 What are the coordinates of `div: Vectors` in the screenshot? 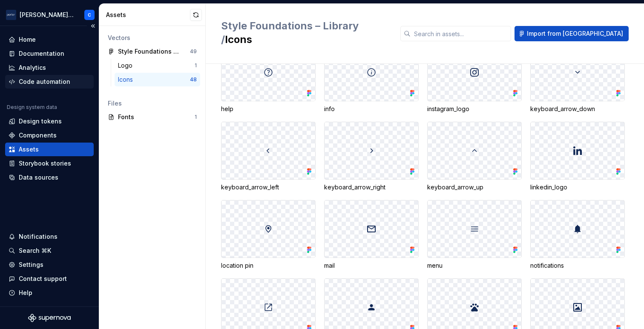 It's located at (152, 38).